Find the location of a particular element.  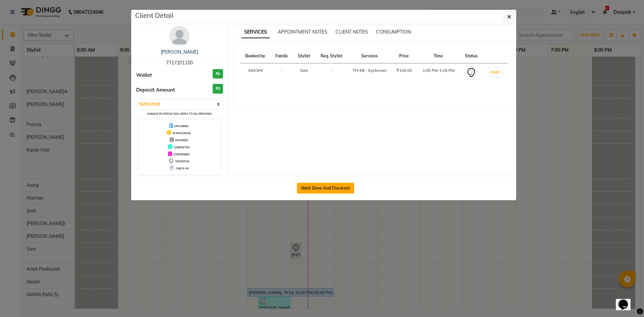

img: avatar is located at coordinates (179, 36).